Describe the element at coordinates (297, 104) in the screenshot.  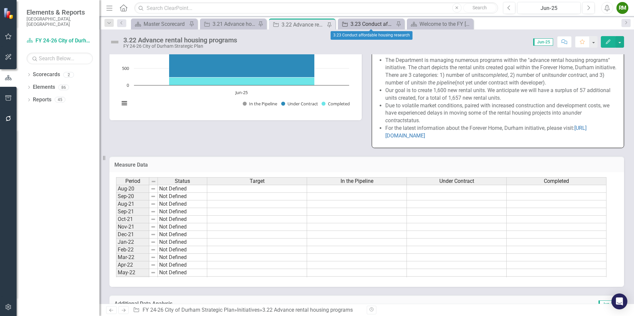
I see `button: Show Under Contract` at that location.